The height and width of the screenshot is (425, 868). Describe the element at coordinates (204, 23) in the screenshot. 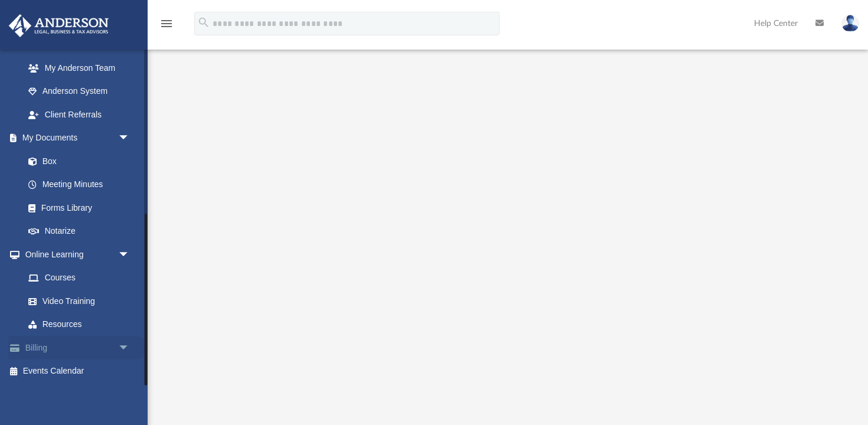

I see `i: search` at that location.